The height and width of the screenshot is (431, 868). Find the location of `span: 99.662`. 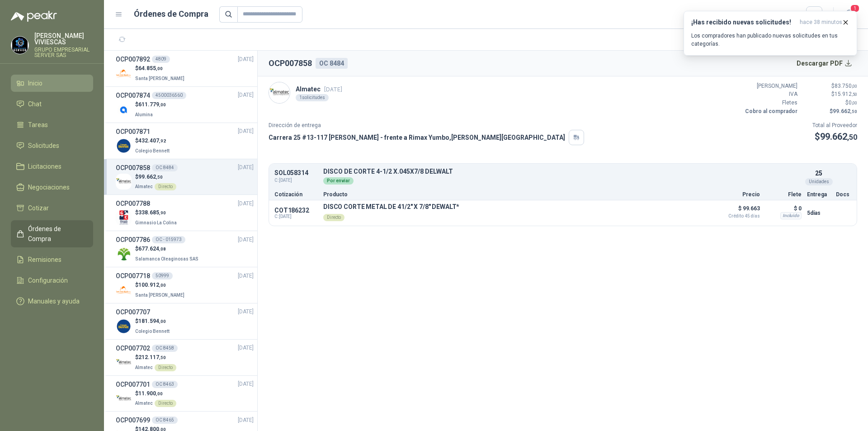

span: 99.662 is located at coordinates (845, 111).